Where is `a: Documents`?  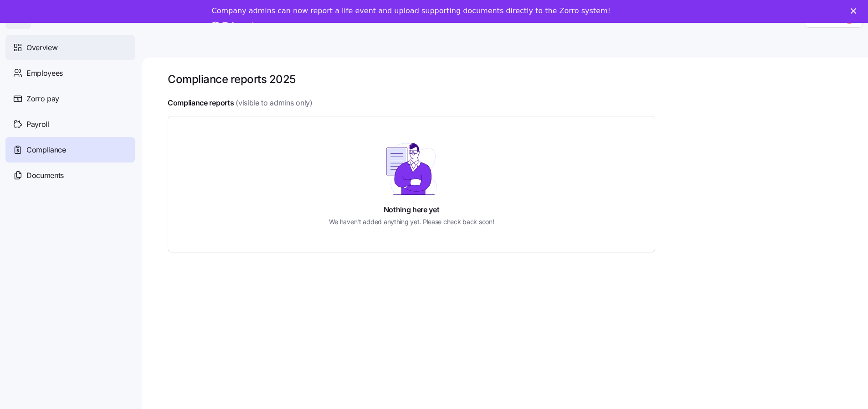 a: Documents is located at coordinates (70, 176).